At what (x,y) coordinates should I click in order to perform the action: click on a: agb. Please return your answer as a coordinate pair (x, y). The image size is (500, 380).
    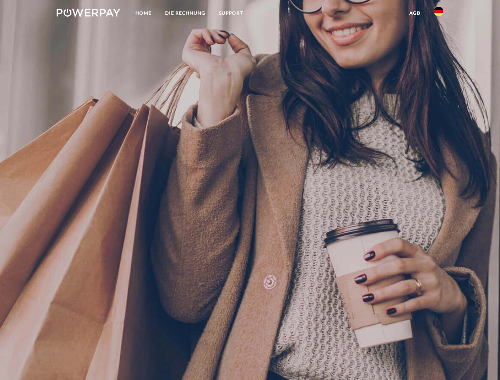
    Looking at the image, I should click on (415, 13).